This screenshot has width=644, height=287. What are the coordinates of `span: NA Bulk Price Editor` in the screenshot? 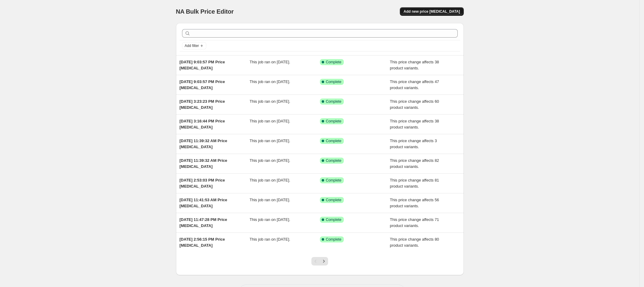 It's located at (205, 11).